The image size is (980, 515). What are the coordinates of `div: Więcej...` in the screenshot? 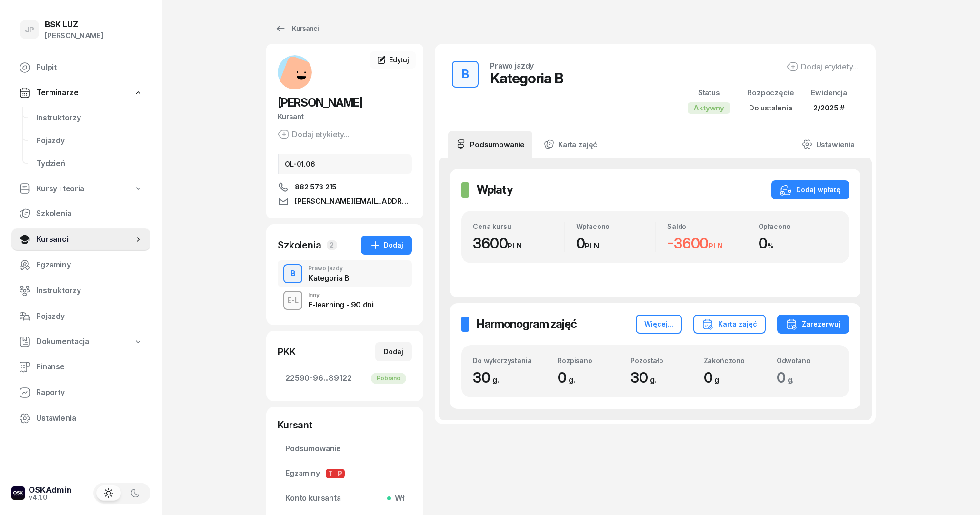 It's located at (659, 324).